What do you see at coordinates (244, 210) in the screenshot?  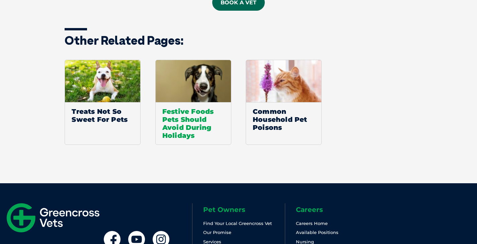 I see `h6: Pet Owners` at bounding box center [244, 210].